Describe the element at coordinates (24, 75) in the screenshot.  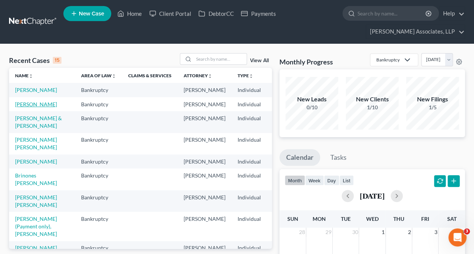
I see `a: Nameunfold_more` at that location.